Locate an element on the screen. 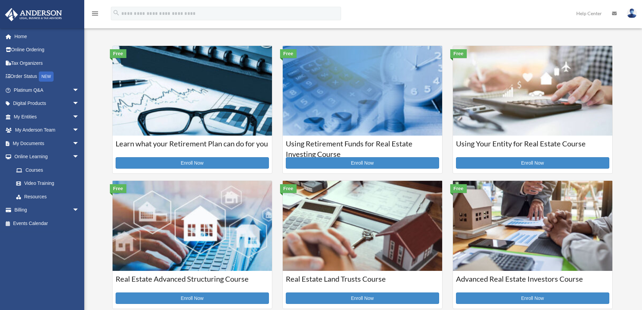 Image resolution: width=642 pixels, height=310 pixels. h3: Real Estate Advanced Structuring Course is located at coordinates (192, 282).